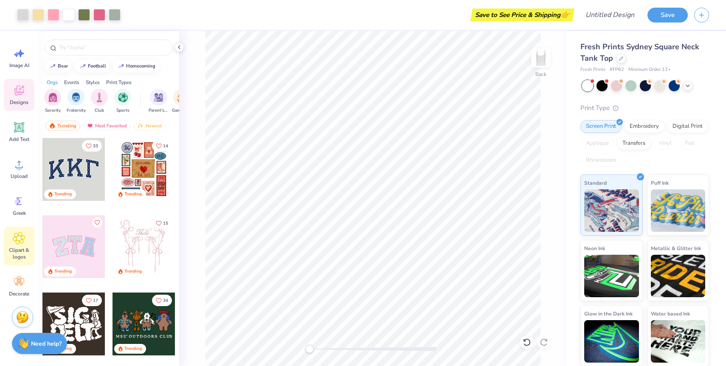 The height and width of the screenshot is (366, 726). What do you see at coordinates (141, 126) in the screenshot?
I see `img: newest.gif` at bounding box center [141, 126].